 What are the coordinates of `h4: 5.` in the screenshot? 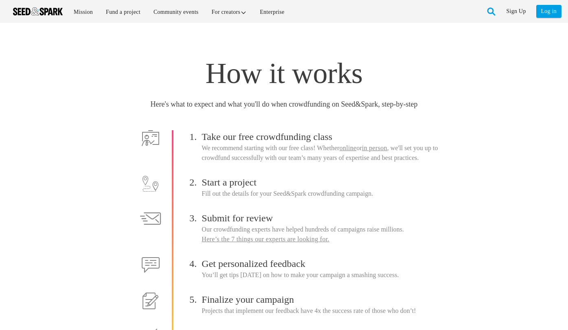 It's located at (195, 300).